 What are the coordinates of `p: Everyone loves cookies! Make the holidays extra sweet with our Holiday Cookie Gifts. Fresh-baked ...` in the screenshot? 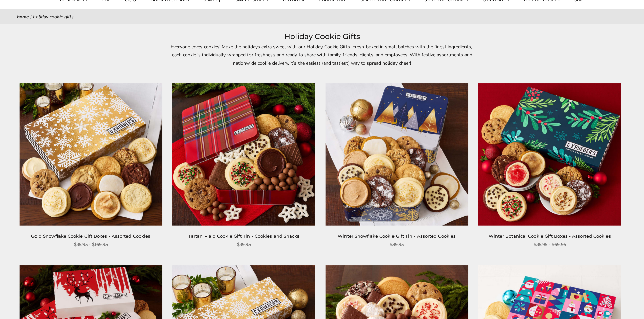 It's located at (322, 59).